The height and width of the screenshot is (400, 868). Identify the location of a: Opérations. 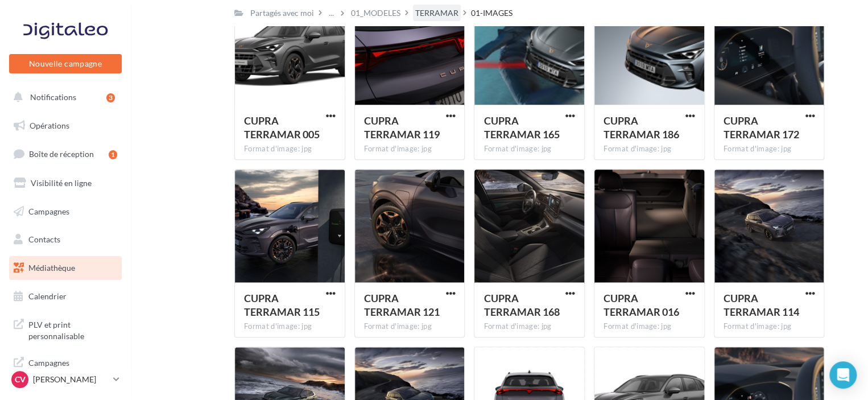
(66, 126).